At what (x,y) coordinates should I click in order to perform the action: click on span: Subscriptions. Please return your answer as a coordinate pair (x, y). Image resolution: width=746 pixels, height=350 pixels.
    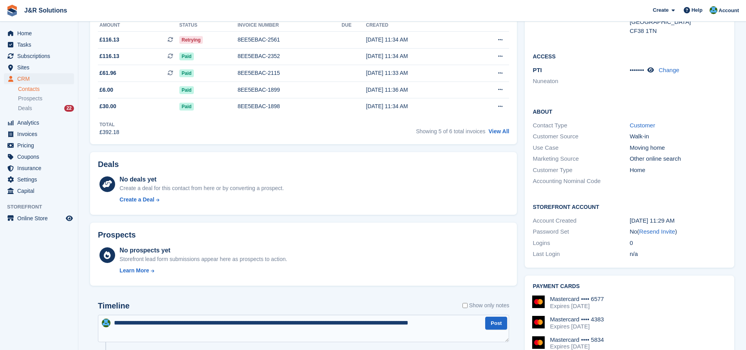
    Looking at the image, I should click on (41, 56).